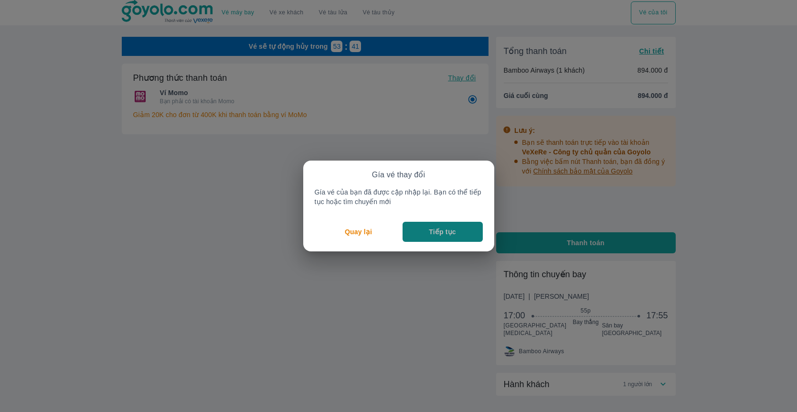 The image size is (797, 412). I want to click on button: Tiếp tục, so click(443, 232).